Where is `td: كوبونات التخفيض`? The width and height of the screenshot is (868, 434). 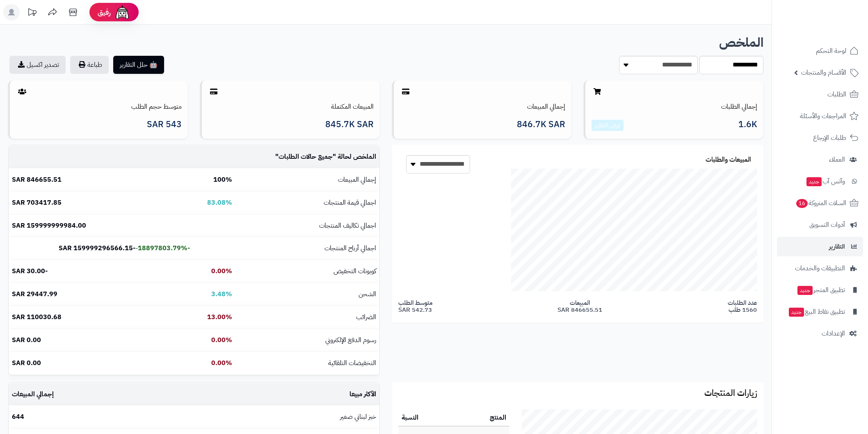 td: كوبونات التخفيض is located at coordinates (307, 271).